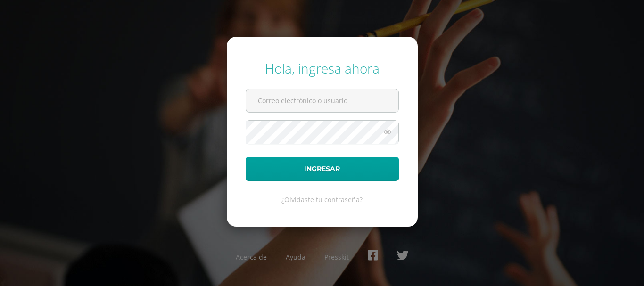 Image resolution: width=644 pixels, height=286 pixels. Describe the element at coordinates (322, 69) in the screenshot. I see `div: Hola, ingresa ahora` at that location.